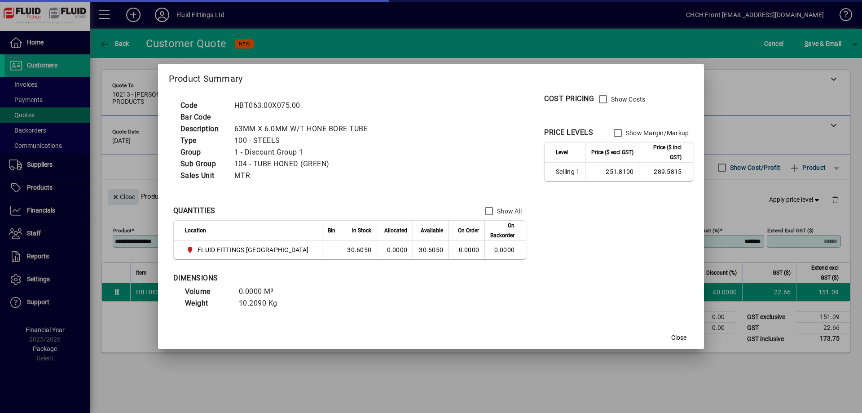  What do you see at coordinates (304, 164) in the screenshot?
I see `td: 104 - TUBE HONED (GREEN)` at bounding box center [304, 164].